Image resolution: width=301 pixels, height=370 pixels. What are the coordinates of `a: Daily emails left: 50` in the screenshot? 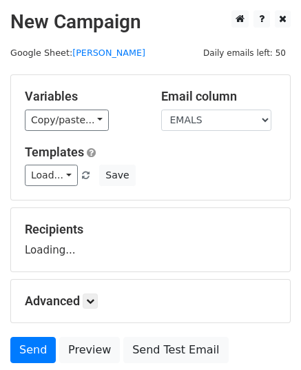 It's located at (245, 52).